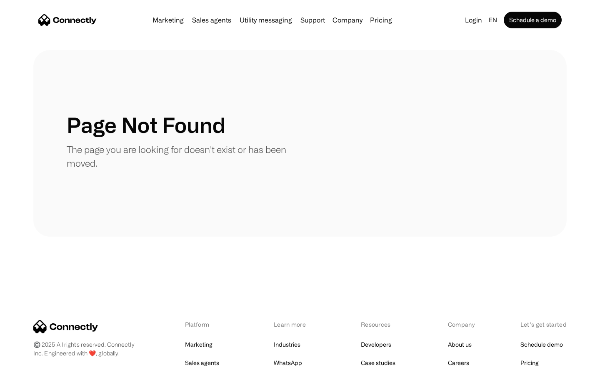 Image resolution: width=600 pixels, height=375 pixels. I want to click on h1: Page Not Found, so click(146, 125).